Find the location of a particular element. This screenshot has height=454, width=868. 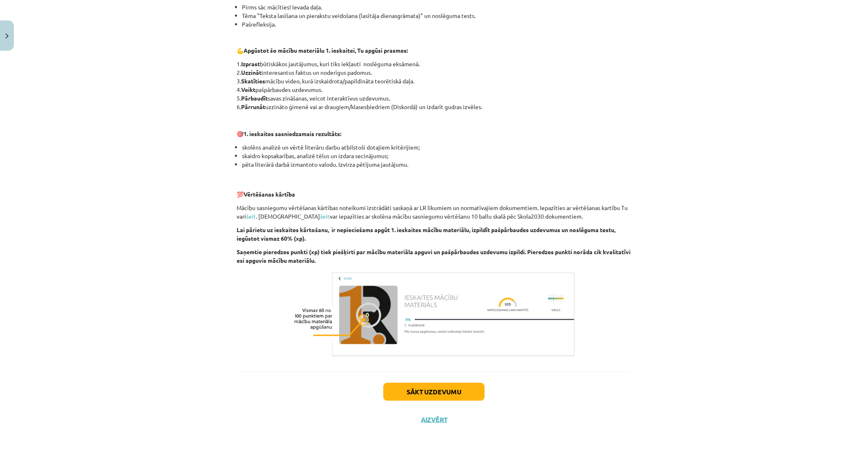

b: Veikt is located at coordinates (248, 90).